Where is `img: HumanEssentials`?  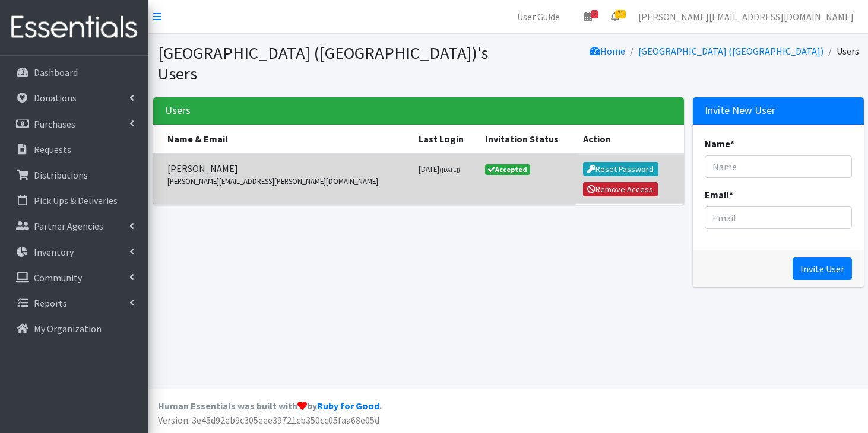 img: HumanEssentials is located at coordinates (74, 27).